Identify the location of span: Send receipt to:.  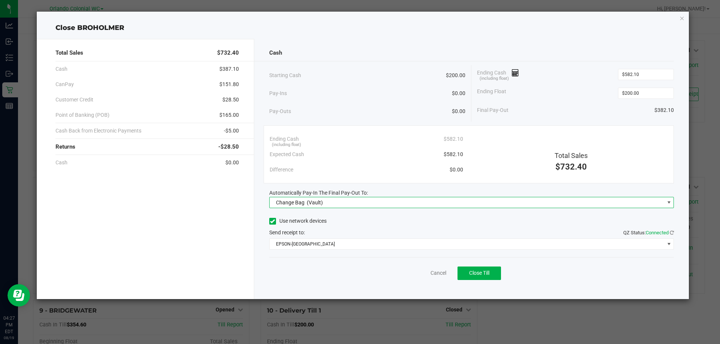
(287, 233).